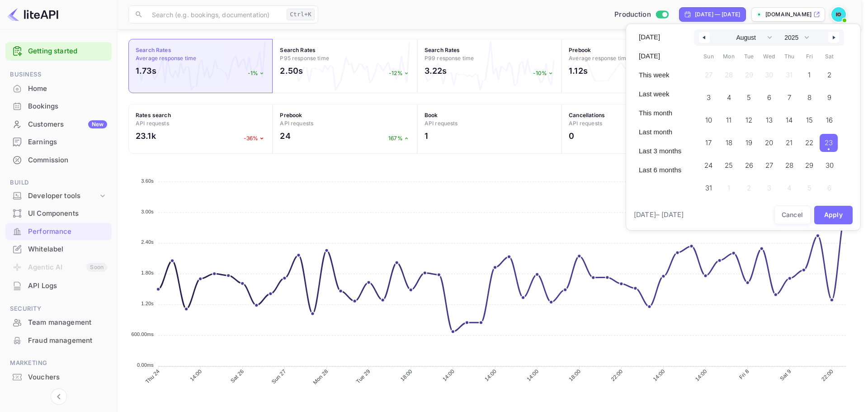  I want to click on button: 12, so click(749, 118).